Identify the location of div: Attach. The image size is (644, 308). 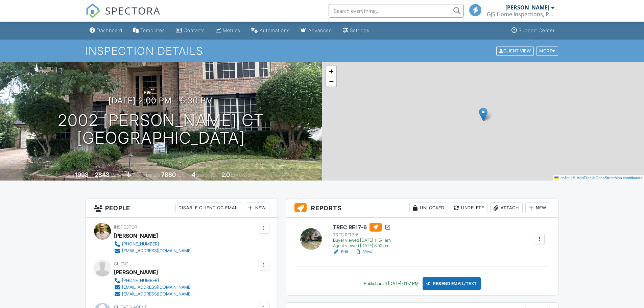
(506, 208).